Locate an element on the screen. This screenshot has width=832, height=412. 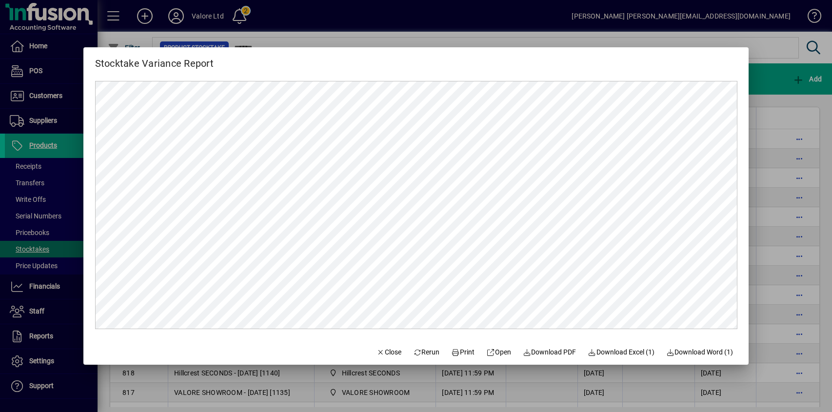
span: Rerun is located at coordinates (426, 352).